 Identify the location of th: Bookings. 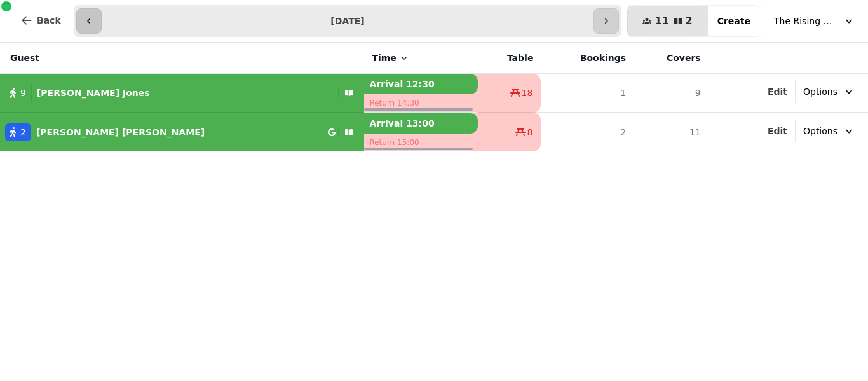
(587, 58).